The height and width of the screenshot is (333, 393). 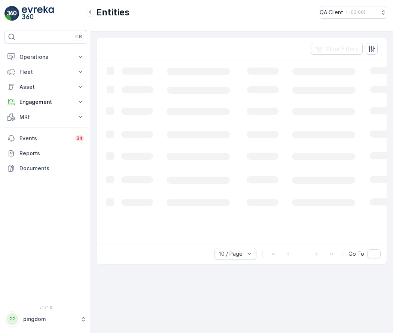 What do you see at coordinates (46, 319) in the screenshot?
I see `button: PPpingdom` at bounding box center [46, 319].